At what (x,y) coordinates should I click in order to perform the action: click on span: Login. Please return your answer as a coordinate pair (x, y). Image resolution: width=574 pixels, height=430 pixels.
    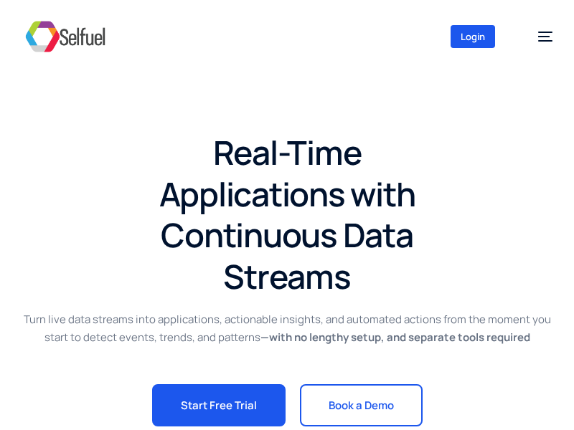
    Looking at the image, I should click on (473, 37).